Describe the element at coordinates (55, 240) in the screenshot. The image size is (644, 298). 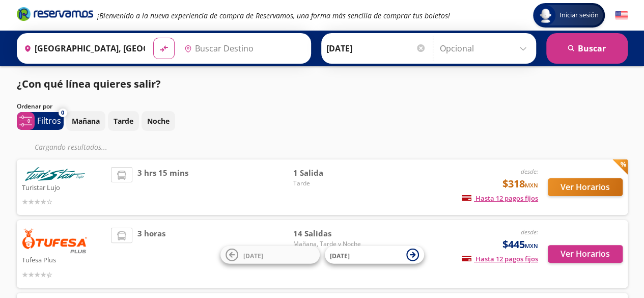
I see `img: Tufesa Plus` at that location.